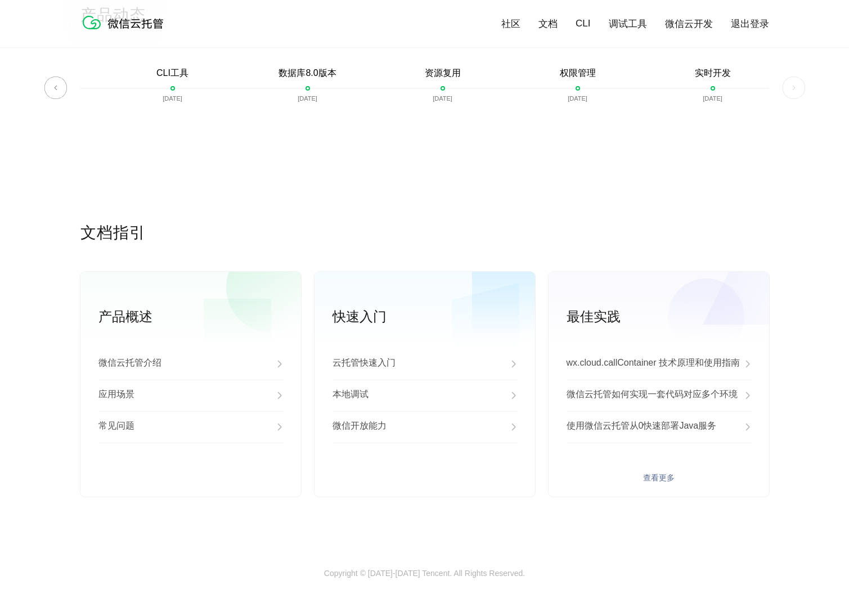  I want to click on a: wx.cloud.callContainer 技术原理和使用指南, so click(659, 364).